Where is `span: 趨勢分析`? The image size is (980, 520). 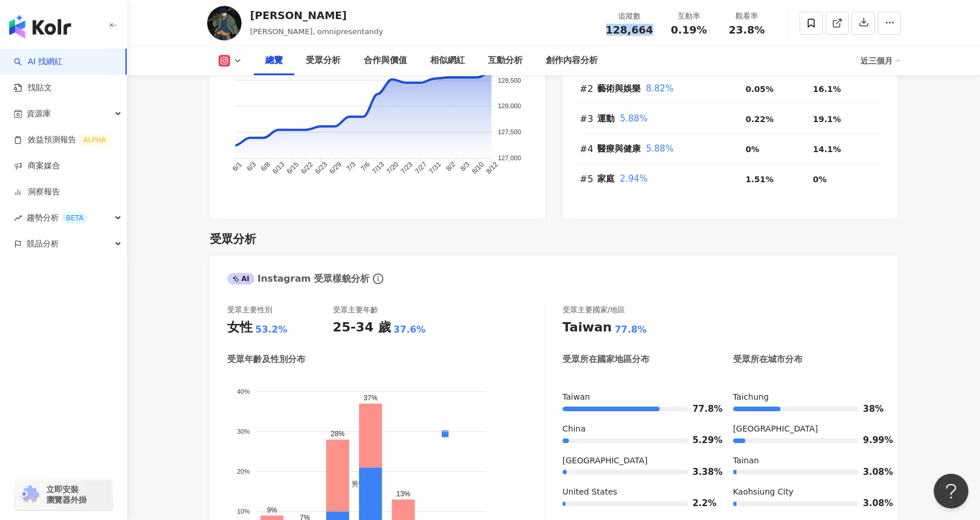
span: 趨勢分析 is located at coordinates (57, 217).